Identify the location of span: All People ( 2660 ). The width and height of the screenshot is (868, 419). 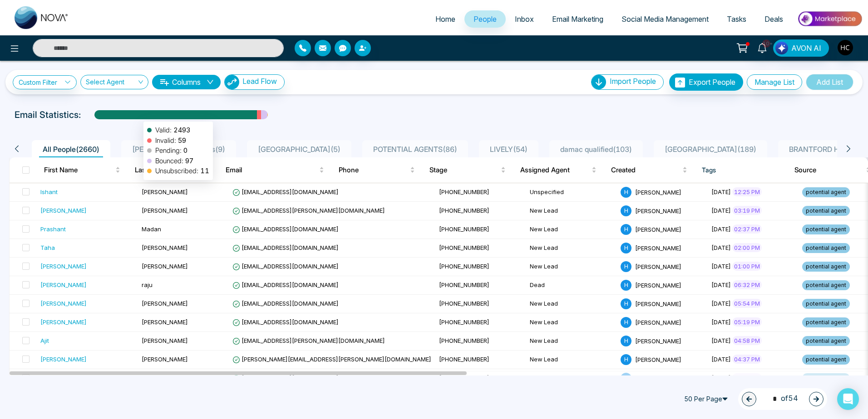
(71, 149).